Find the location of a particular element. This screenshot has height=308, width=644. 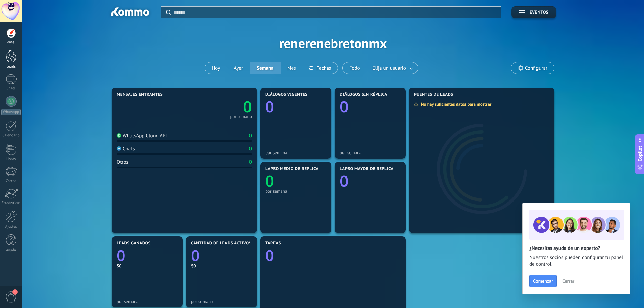

div: Listas is located at coordinates (11, 159).